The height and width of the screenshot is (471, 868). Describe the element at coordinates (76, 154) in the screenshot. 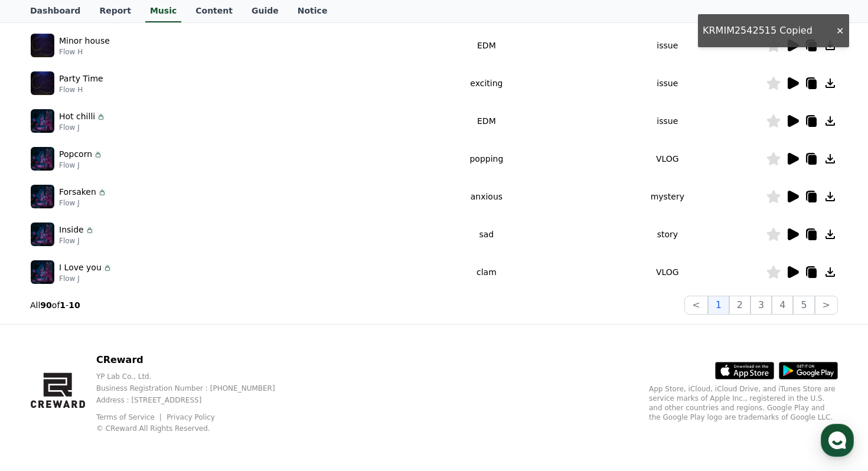

I see `p: Popcorn` at that location.